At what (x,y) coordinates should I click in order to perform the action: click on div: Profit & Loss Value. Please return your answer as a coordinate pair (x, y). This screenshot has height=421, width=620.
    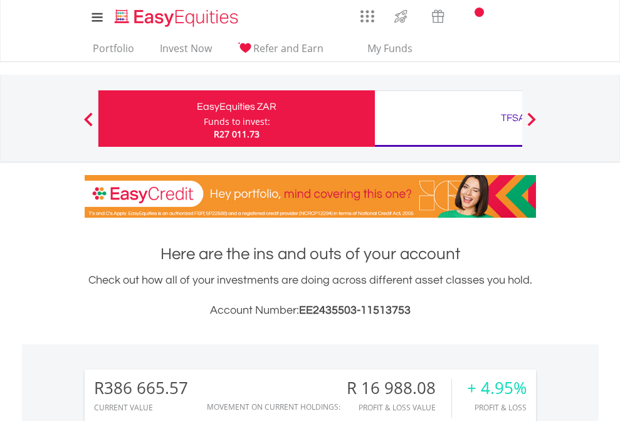
    Looking at the image, I should click on (399, 407).